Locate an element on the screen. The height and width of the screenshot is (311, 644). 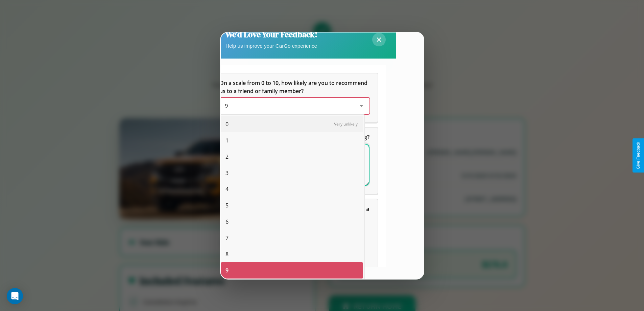
div: 0 is located at coordinates (292, 124).